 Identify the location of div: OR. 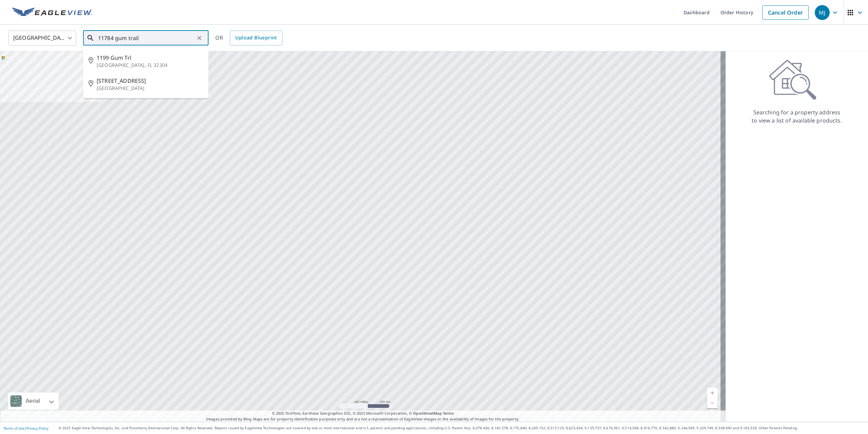
(249, 38).